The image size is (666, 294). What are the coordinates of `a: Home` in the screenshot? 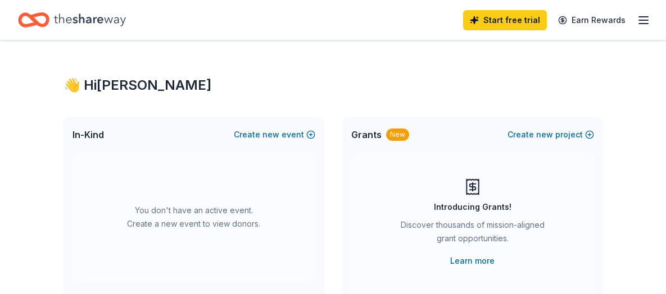 It's located at (72, 20).